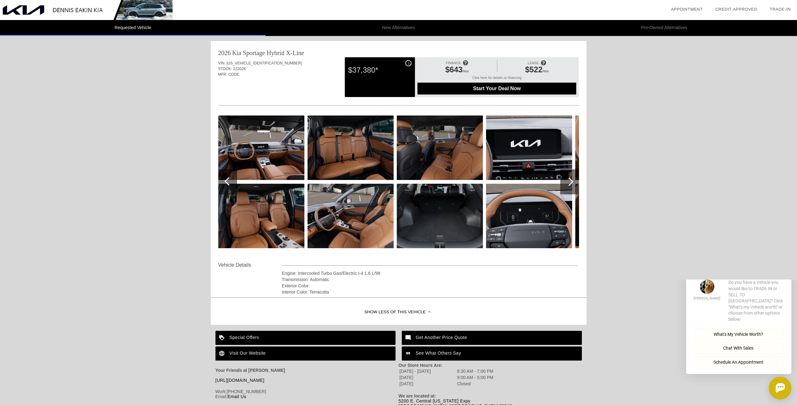 The image size is (797, 405). I want to click on div: Vehicle Details, so click(250, 265).